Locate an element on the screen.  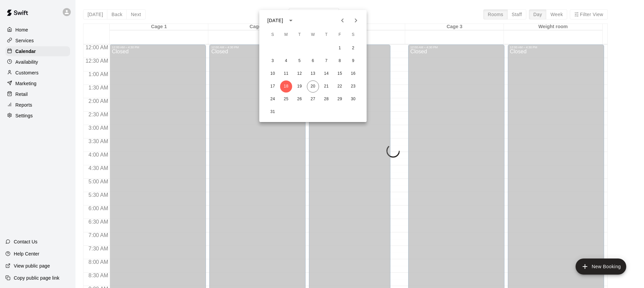
button: 13 is located at coordinates (313, 74).